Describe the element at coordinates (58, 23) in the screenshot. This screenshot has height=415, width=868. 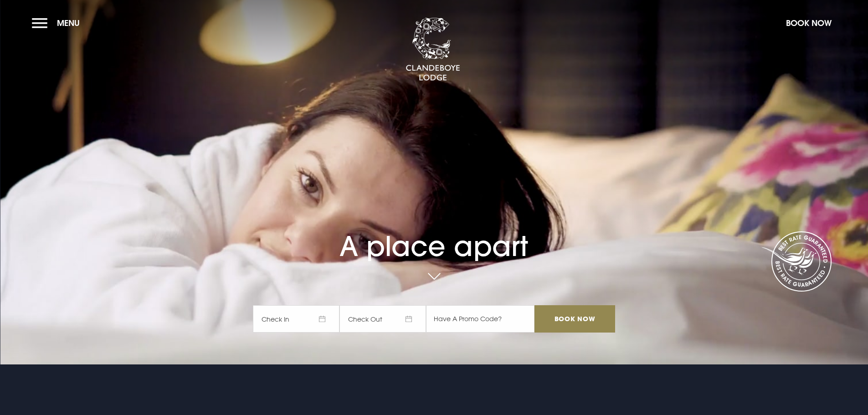
I see `button: Menu` at that location.